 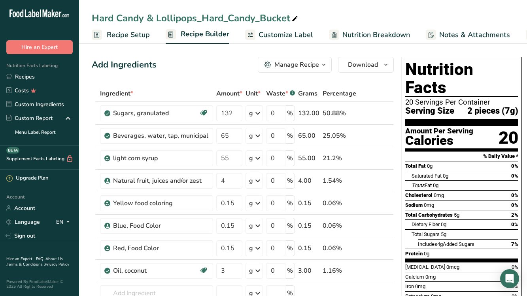 What do you see at coordinates (439, 141) in the screenshot?
I see `div: Calories` at bounding box center [439, 141].